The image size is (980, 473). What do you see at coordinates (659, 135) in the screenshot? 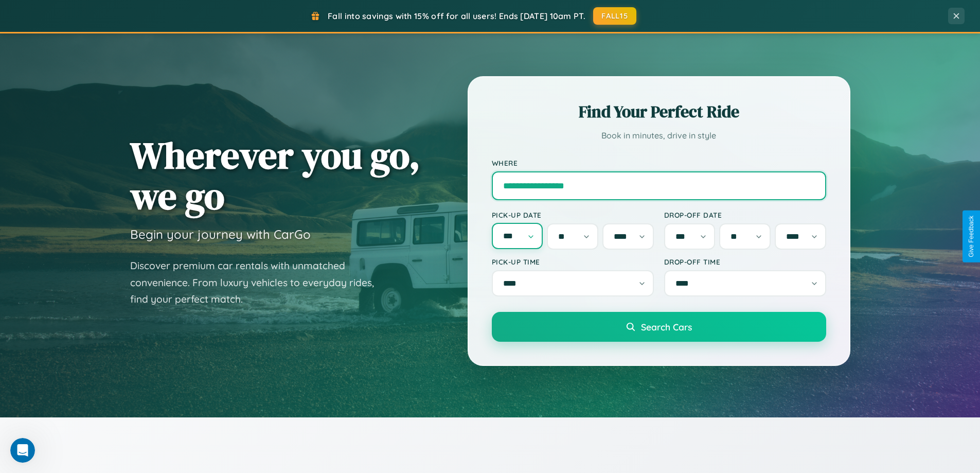
I see `p: Book in minutes, drive in style` at bounding box center [659, 135].